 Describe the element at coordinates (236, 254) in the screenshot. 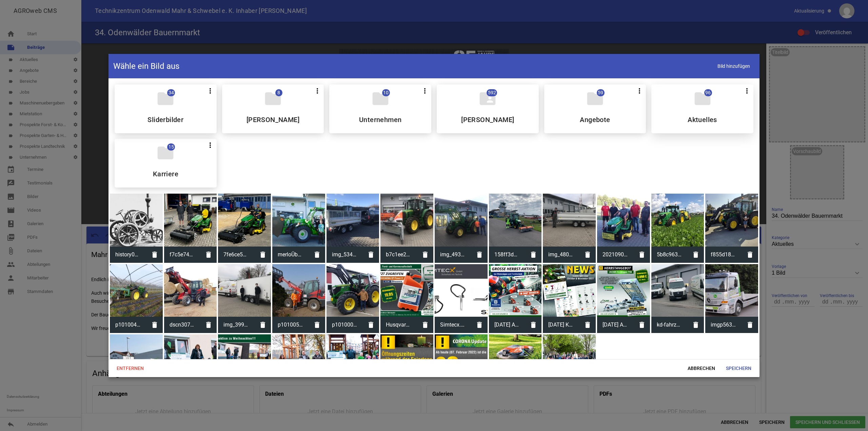

I see `span: 7fe6ce5d-7658-4af6-ae45-880b11138852.jpeg` at that location.